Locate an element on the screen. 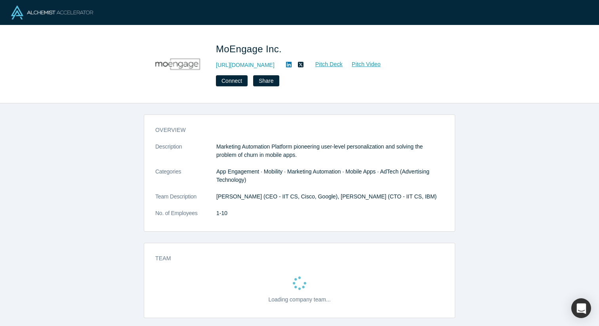 The height and width of the screenshot is (326, 599). button: Share is located at coordinates (266, 81).